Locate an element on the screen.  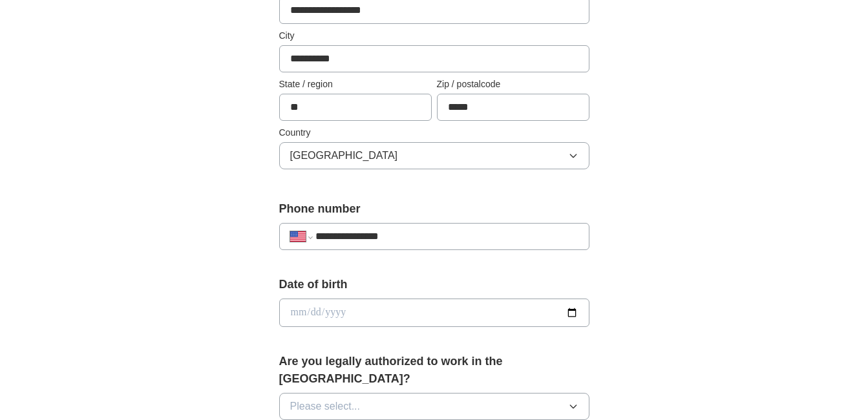
label: Date of birth is located at coordinates (434, 284).